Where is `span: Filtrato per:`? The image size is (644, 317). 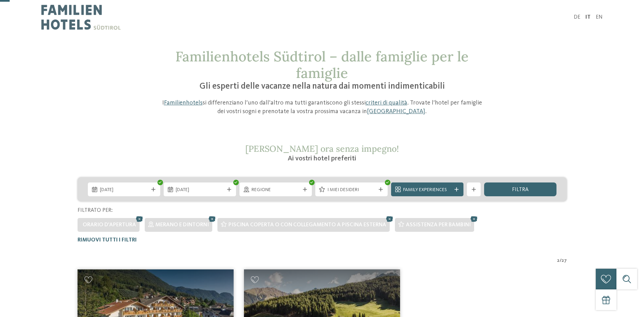
span: Filtrato per: is located at coordinates (95, 210).